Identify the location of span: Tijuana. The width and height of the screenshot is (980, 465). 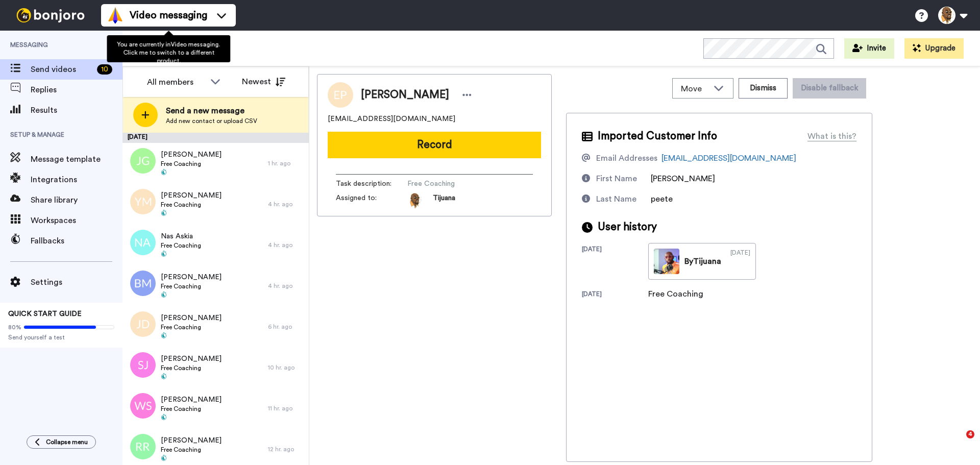
(444, 201).